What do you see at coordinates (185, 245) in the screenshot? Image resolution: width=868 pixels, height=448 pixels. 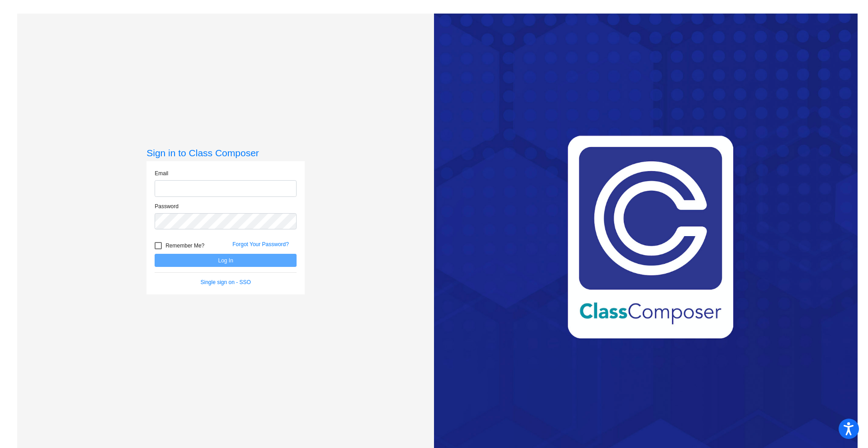 I see `span: Remember Me?` at bounding box center [185, 245].